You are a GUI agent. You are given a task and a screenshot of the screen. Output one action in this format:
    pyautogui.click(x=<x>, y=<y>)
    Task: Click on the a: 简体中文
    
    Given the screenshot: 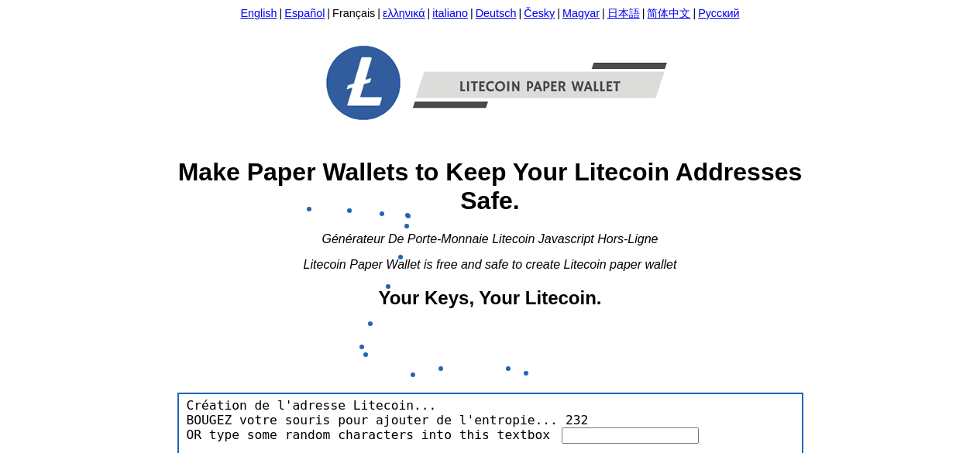 What is the action you would take?
    pyautogui.click(x=669, y=13)
    